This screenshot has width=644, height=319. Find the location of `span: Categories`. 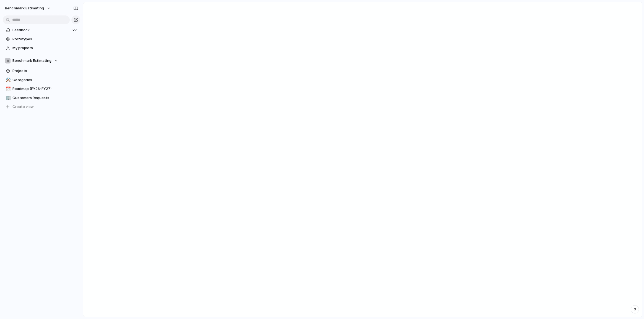

span: Categories is located at coordinates (46, 80).